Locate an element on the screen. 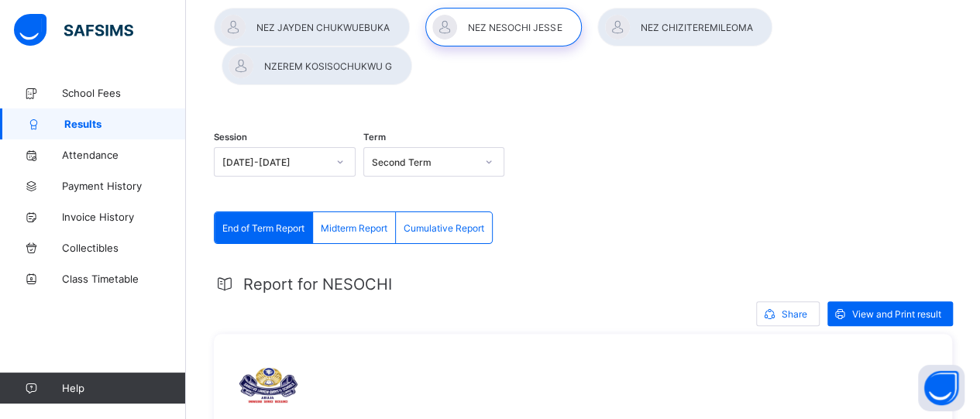  span: Help is located at coordinates (123, 388).